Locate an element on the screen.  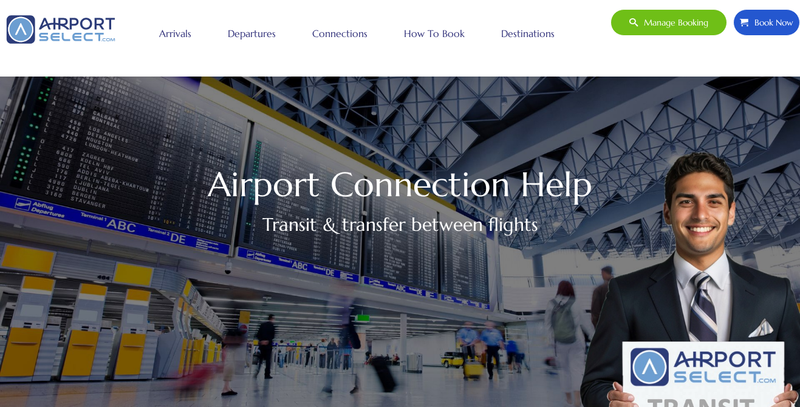
a: Destinations is located at coordinates (528, 33).